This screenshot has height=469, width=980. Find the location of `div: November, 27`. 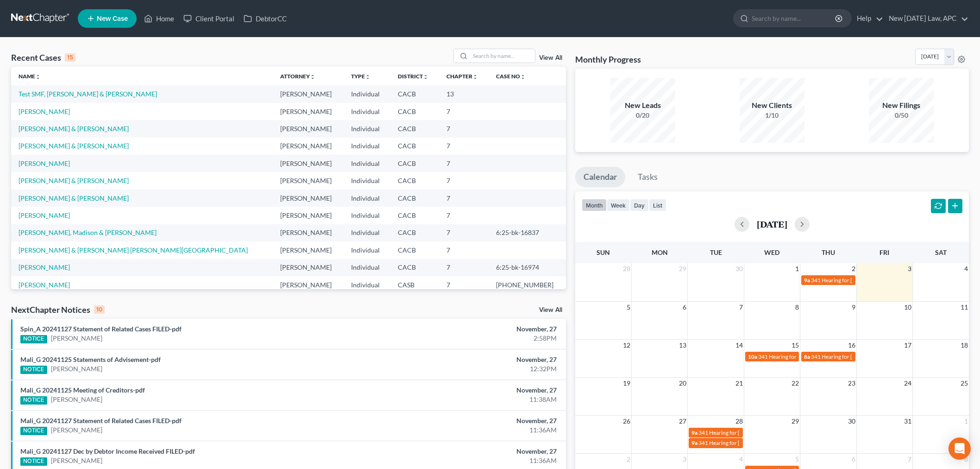

div: November, 27 is located at coordinates (470, 390).